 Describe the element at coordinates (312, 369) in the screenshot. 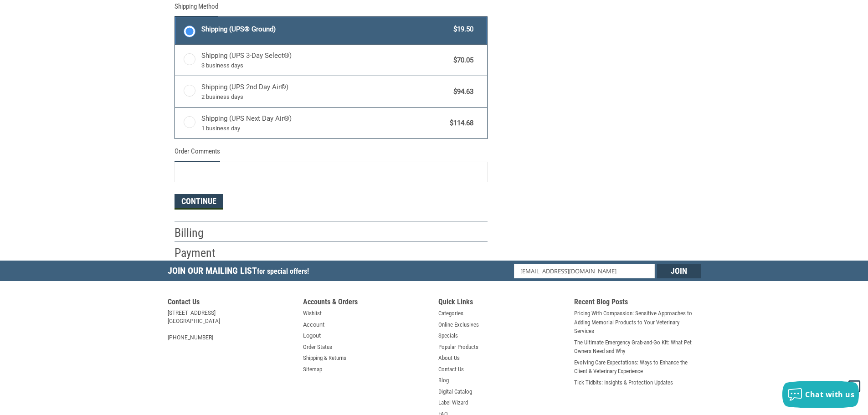

I see `a: Sitemap` at that location.